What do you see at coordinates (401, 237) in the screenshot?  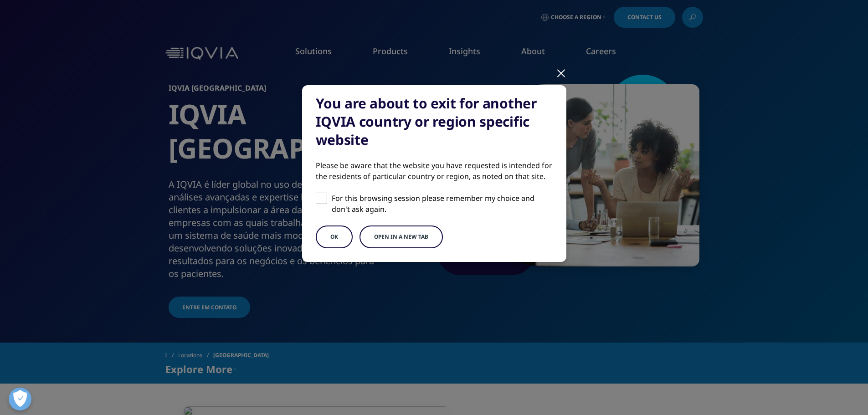 I see `button: Open in a new tab` at bounding box center [401, 237].